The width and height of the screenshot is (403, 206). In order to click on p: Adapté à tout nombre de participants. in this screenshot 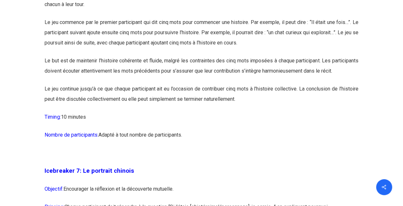, I will do `click(201, 139)`.